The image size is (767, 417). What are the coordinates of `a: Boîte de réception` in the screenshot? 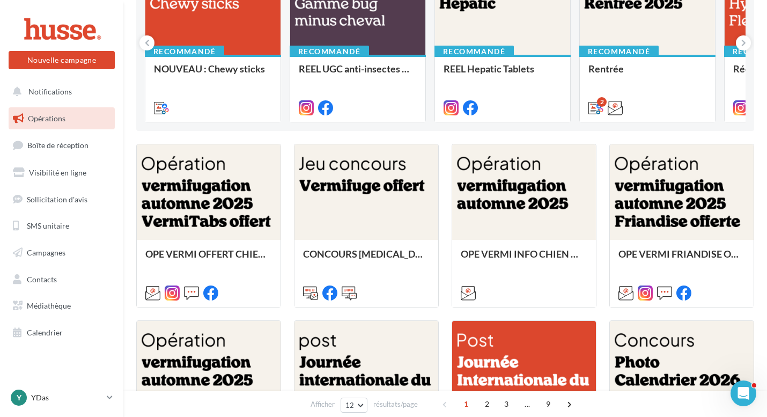 It's located at (62, 145).